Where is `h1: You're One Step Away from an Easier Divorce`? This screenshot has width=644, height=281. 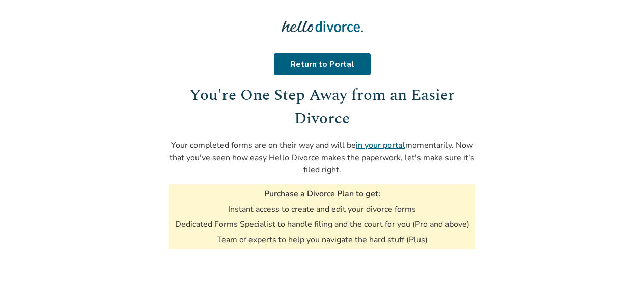
h1: You're One Step Away from an Easier Divorce is located at coordinates (322, 107).